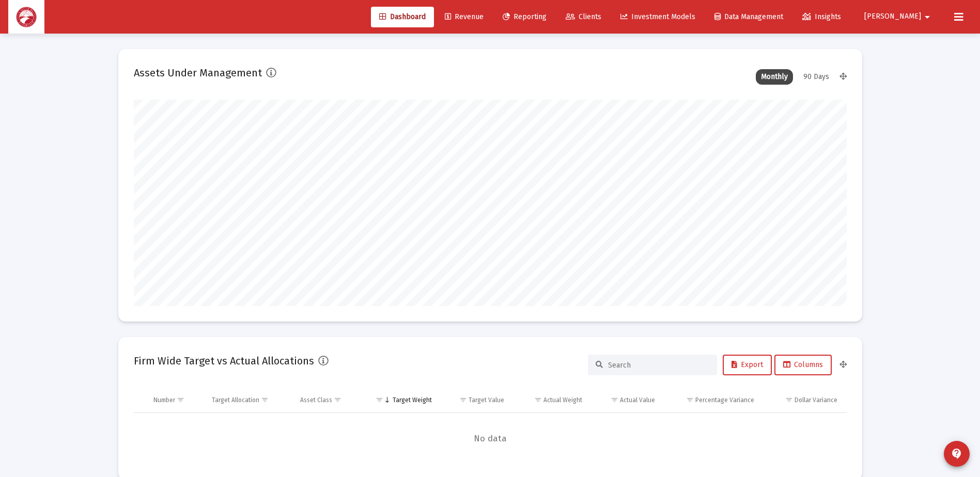  Describe the element at coordinates (583, 17) in the screenshot. I see `a: Clients` at that location.